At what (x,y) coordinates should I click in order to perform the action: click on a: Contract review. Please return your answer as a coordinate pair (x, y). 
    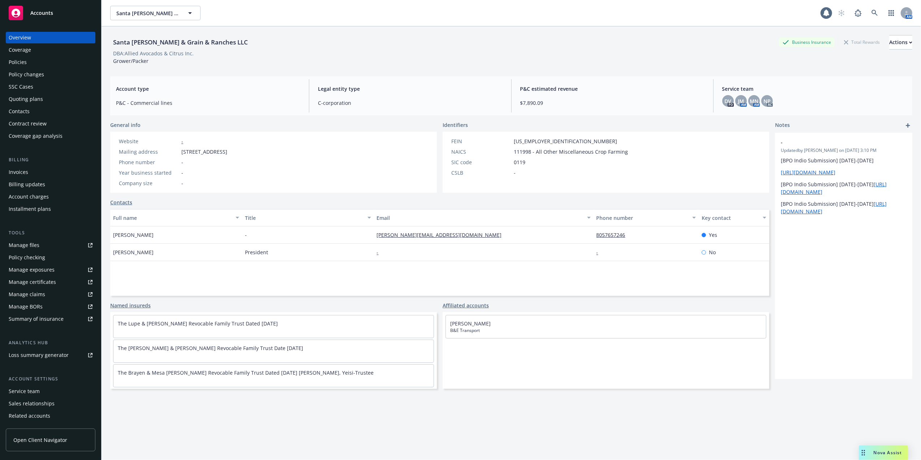
    Looking at the image, I should click on (51, 124).